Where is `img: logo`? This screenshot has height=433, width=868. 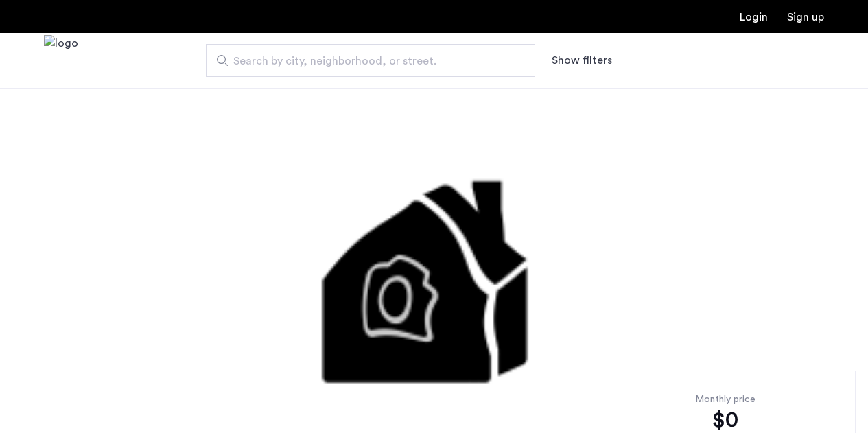 img: logo is located at coordinates (61, 61).